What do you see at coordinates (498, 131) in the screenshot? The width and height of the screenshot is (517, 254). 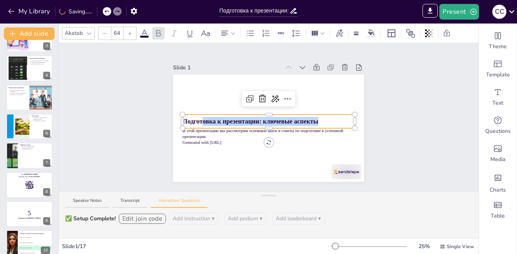 I see `span: Questions` at bounding box center [498, 131].